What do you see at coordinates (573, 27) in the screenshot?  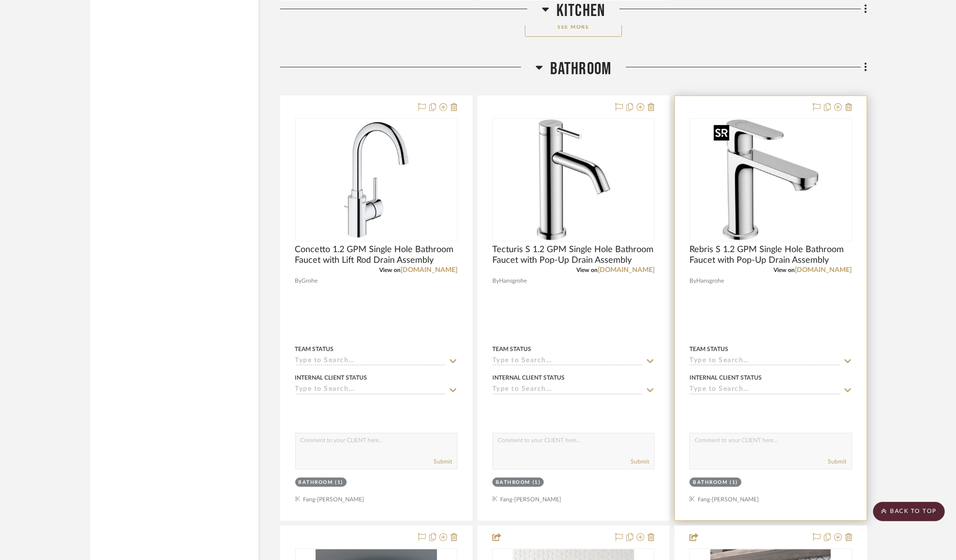 I see `button: See More` at bounding box center [573, 27].